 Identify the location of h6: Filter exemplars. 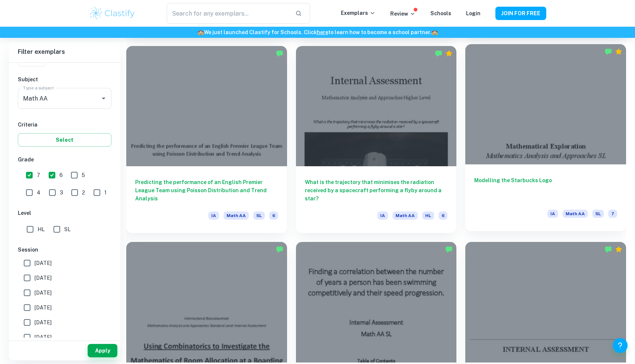
(64, 52).